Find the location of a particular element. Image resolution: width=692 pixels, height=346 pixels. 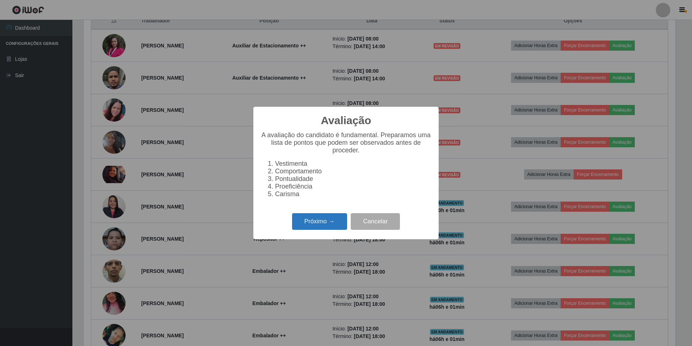

p: A avaliação do candidato é fundamental. Preparamos uma lista de pontos que podem ser observados a... is located at coordinates (346, 143).